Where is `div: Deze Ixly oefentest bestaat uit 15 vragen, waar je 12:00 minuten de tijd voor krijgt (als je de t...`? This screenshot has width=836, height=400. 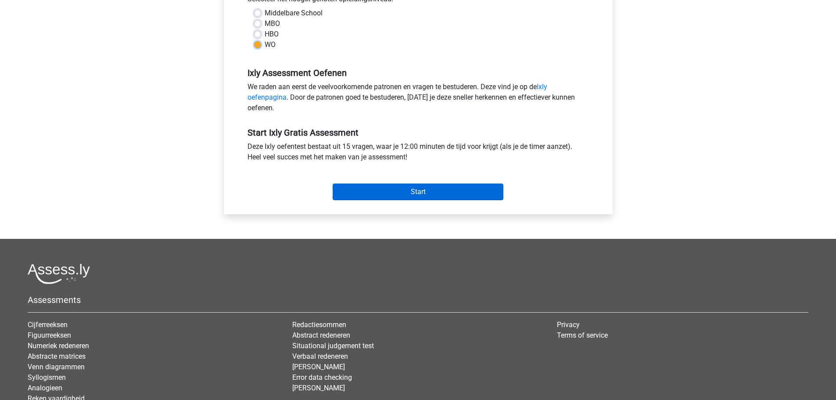
div: Deze Ixly oefentest bestaat uit 15 vragen, waar je 12:00 minuten de tijd voor krijgt (als je de t... is located at coordinates (418, 154).